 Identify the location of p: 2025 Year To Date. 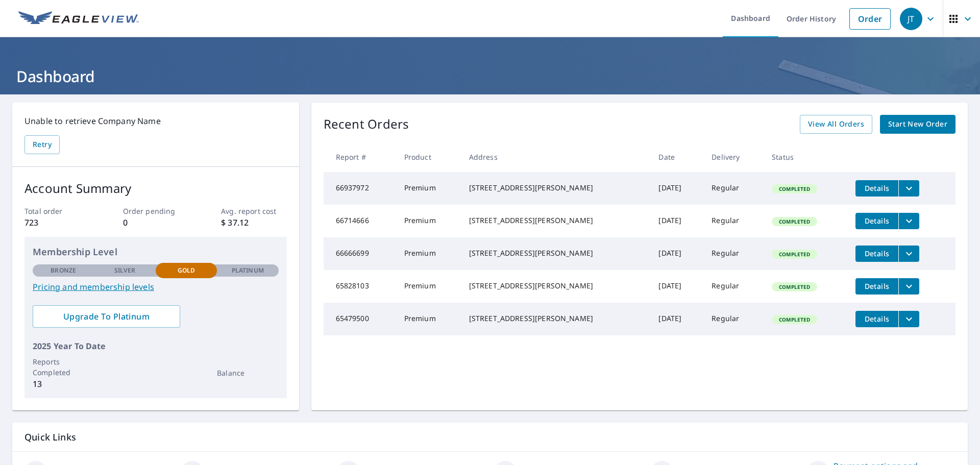
(155, 346).